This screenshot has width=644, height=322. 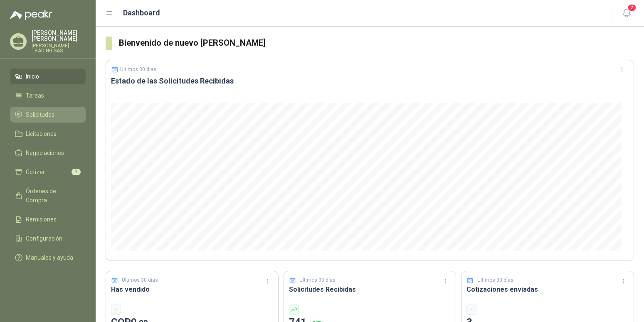 What do you see at coordinates (192, 289) in the screenshot?
I see `h3: Has vendido` at bounding box center [192, 289].